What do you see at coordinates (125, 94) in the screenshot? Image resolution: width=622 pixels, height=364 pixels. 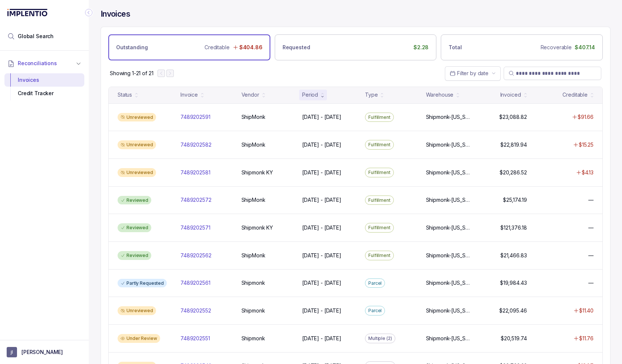 I see `div: Status` at bounding box center [125, 94].